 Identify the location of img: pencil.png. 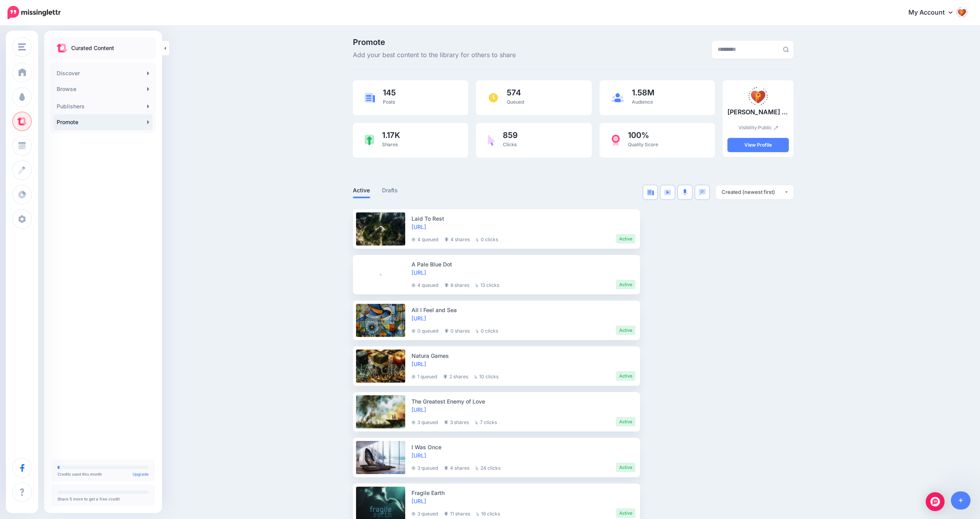
(776, 128).